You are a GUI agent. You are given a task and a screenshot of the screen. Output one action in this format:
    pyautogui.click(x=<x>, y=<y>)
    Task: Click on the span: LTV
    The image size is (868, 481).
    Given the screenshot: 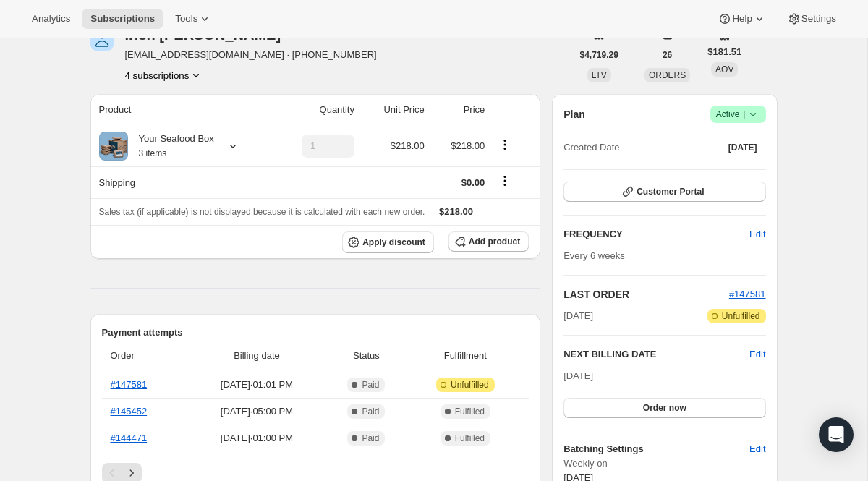 What is the action you would take?
    pyautogui.click(x=599, y=76)
    